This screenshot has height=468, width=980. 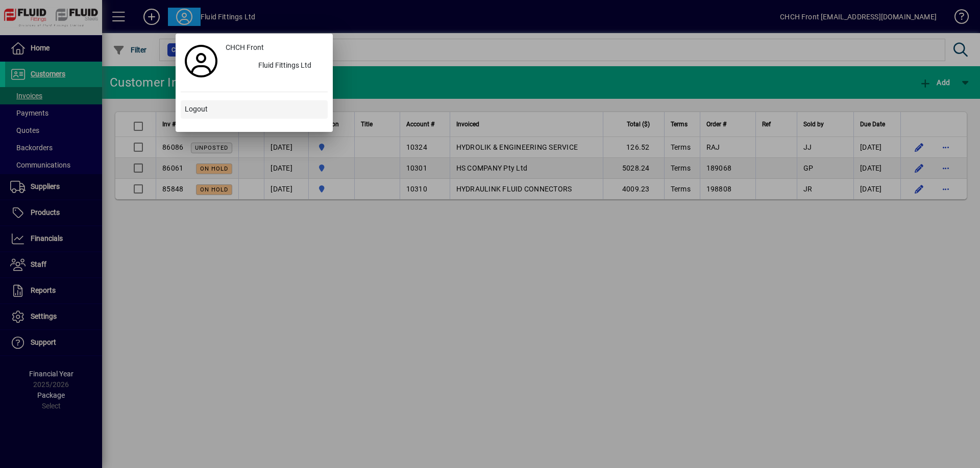 What do you see at coordinates (289, 67) in the screenshot?
I see `div: Fluid Fittings Ltd` at bounding box center [289, 67].